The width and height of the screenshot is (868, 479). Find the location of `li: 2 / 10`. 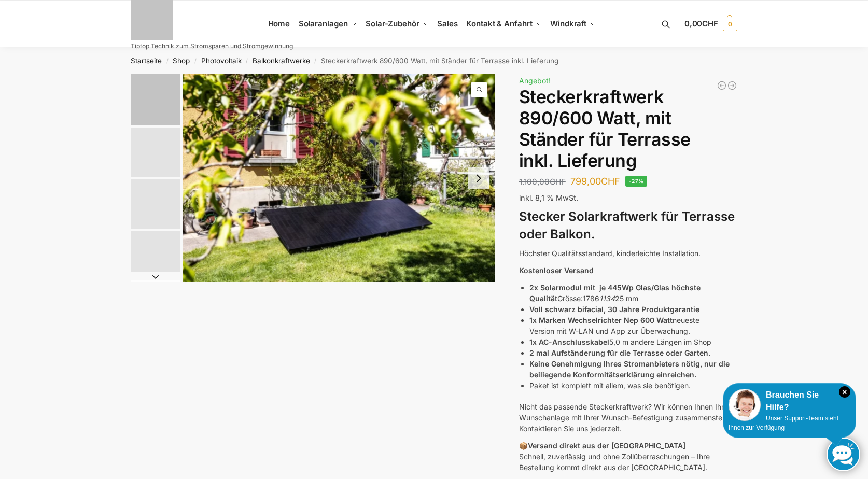

li: 2 / 10 is located at coordinates (154, 152).